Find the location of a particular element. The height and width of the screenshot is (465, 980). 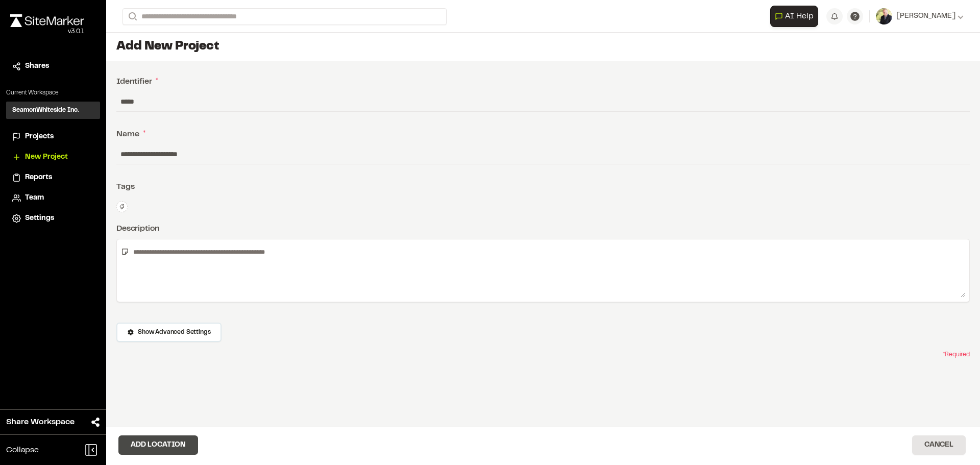

span: Reports is located at coordinates (38, 178).